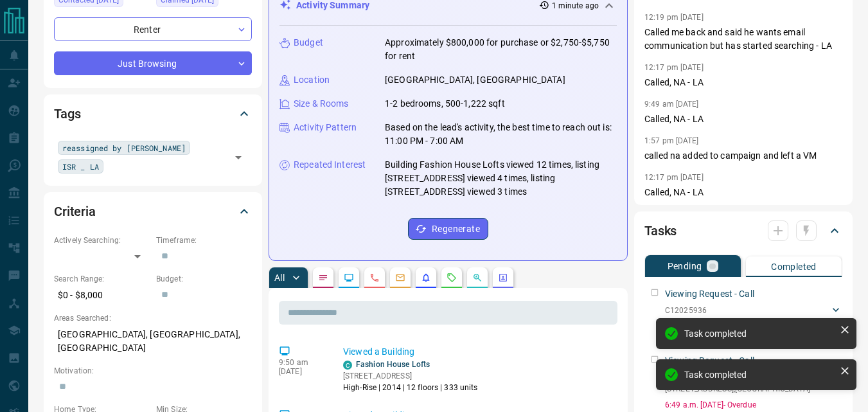  Describe the element at coordinates (375, 278) in the screenshot. I see `svg: Calls` at that location.